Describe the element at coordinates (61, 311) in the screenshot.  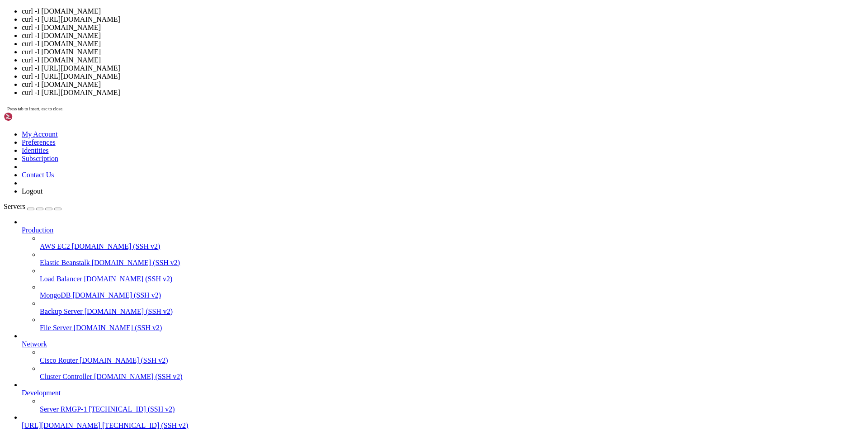
I see `span: Backup Server` at that location.